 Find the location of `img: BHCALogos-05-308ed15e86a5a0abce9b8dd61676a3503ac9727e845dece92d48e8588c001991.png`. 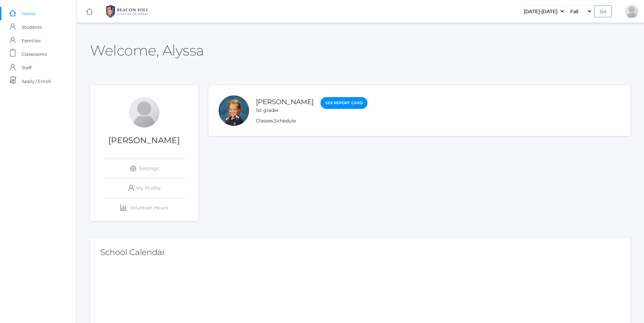

img: BHCALogos-05-308ed15e86a5a0abce9b8dd61676a3503ac9727e845dece92d48e8588c001991.png is located at coordinates (127, 11).